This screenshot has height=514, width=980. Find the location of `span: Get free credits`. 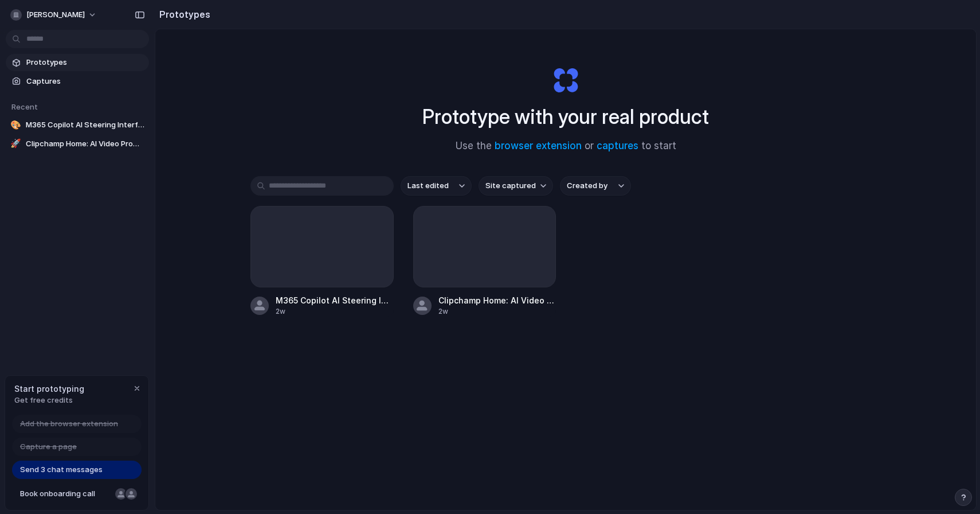

span: Get free credits is located at coordinates (49, 400).